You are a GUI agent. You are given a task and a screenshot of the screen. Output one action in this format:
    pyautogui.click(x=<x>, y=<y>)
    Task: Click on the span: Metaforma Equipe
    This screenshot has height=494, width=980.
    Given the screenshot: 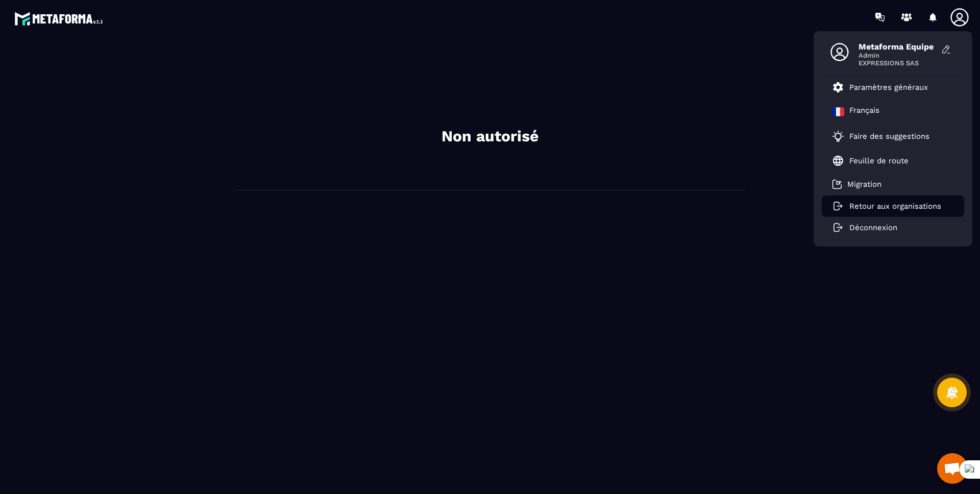 What is the action you would take?
    pyautogui.click(x=897, y=47)
    